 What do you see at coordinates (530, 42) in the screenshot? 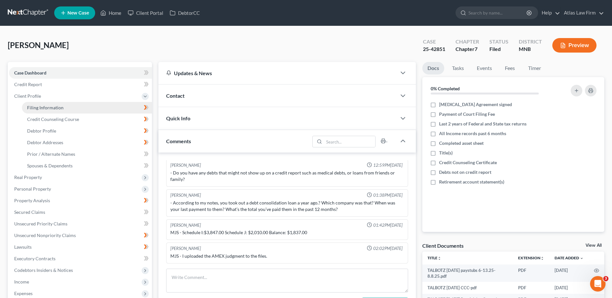
I see `div: District` at bounding box center [530, 42].